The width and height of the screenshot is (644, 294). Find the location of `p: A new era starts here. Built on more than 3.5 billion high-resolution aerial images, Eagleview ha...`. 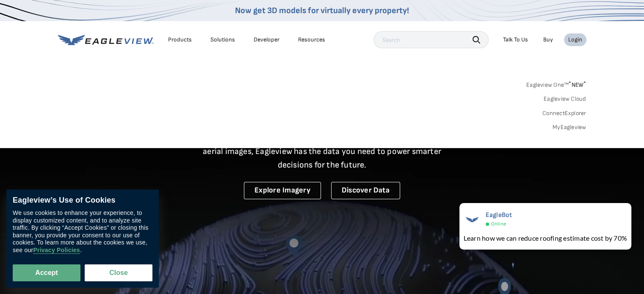

p: A new era starts here. Built on more than 3.5 billion high-resolution aerial images, Eagleview ha... is located at coordinates (322, 152).